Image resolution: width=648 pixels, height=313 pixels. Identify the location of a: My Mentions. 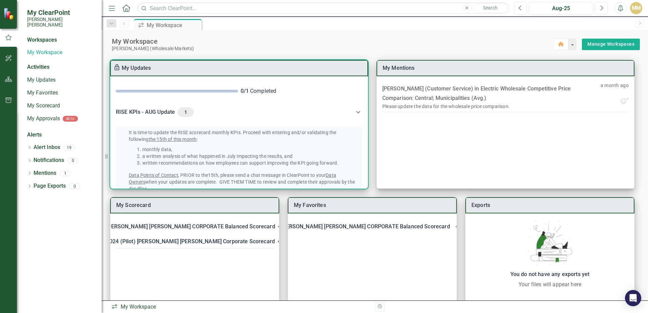
(399, 68).